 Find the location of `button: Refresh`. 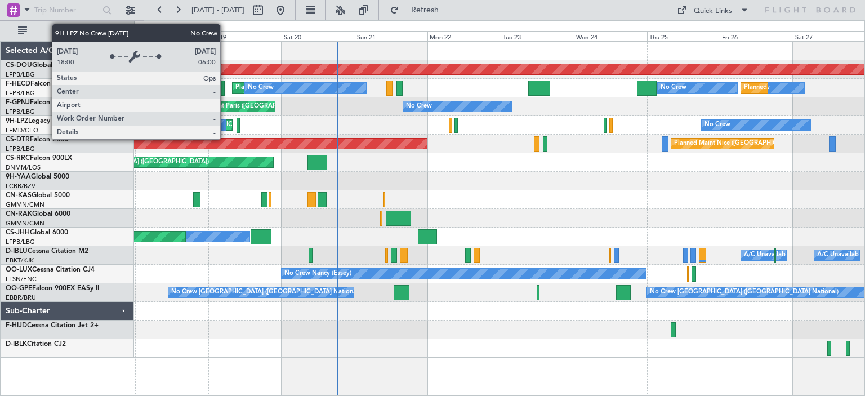

button: Refresh is located at coordinates (418, 10).